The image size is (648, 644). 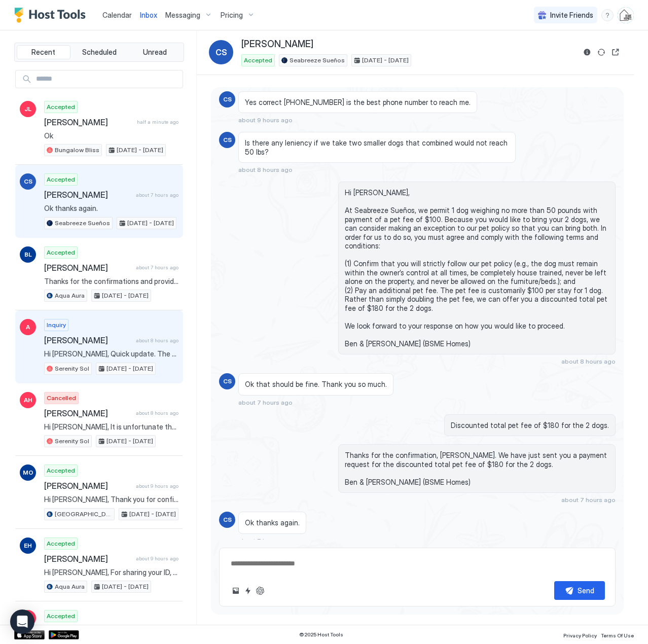 I want to click on span: Privacy Policy, so click(x=580, y=635).